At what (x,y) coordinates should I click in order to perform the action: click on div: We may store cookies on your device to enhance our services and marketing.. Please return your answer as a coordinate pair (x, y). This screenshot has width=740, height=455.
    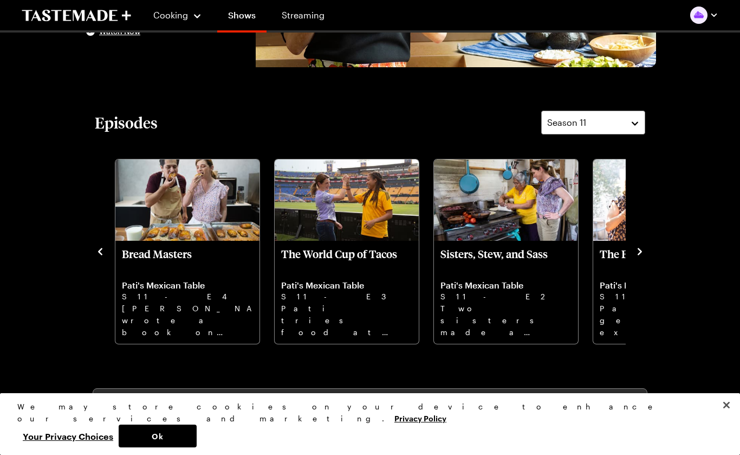
    Looking at the image, I should click on (365, 412).